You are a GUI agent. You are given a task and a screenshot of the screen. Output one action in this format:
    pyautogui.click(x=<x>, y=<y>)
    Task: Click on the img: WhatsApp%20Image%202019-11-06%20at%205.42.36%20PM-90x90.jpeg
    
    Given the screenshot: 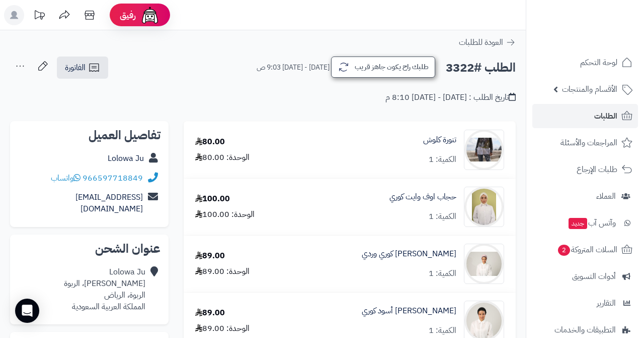 What is the action you would take?
    pyautogui.click(x=484, y=150)
    